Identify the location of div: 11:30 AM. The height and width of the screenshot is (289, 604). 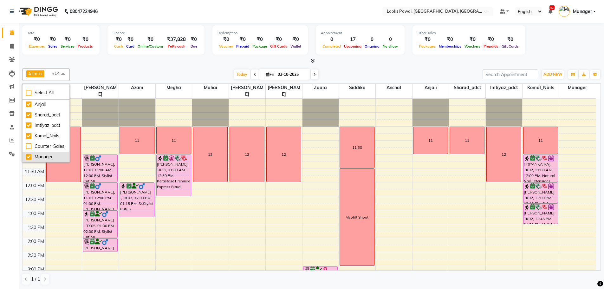
(34, 172).